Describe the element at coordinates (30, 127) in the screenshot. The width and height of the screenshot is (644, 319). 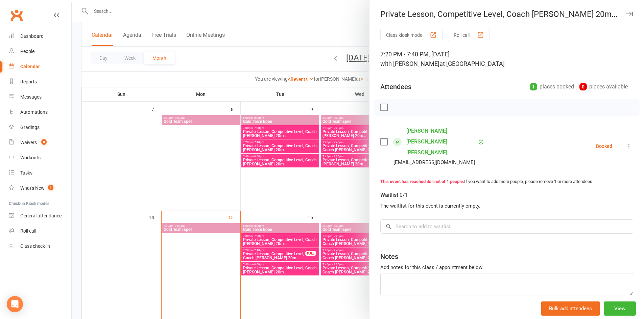
I see `div: Gradings` at that location.